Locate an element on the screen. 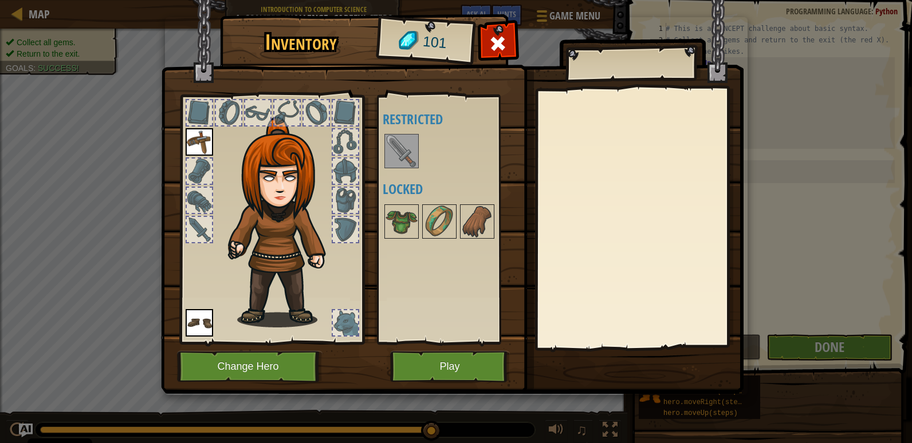  h1: Inventory is located at coordinates (301, 42).